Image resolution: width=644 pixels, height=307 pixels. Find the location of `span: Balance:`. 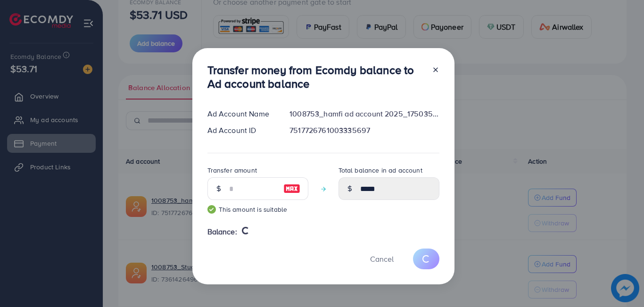

span: Balance: is located at coordinates (222, 231).